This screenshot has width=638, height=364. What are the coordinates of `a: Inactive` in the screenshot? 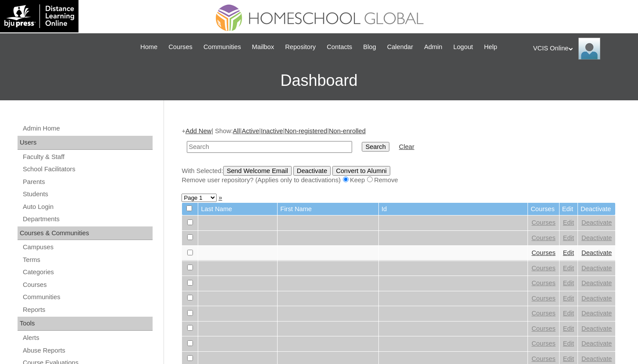 It's located at (272, 131).